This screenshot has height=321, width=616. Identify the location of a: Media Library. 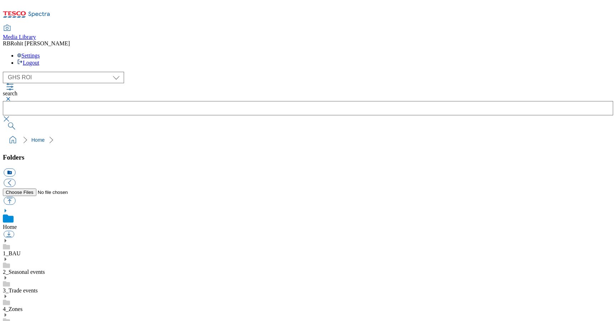
(19, 33).